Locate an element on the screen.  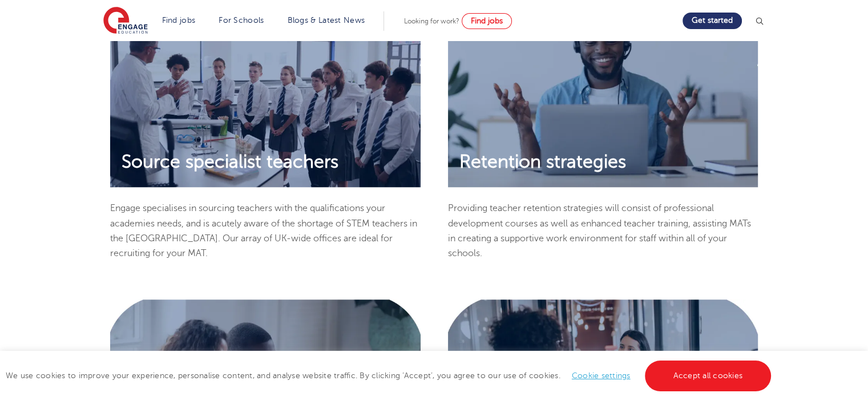
a: Blogs & Latest News is located at coordinates (327, 20).